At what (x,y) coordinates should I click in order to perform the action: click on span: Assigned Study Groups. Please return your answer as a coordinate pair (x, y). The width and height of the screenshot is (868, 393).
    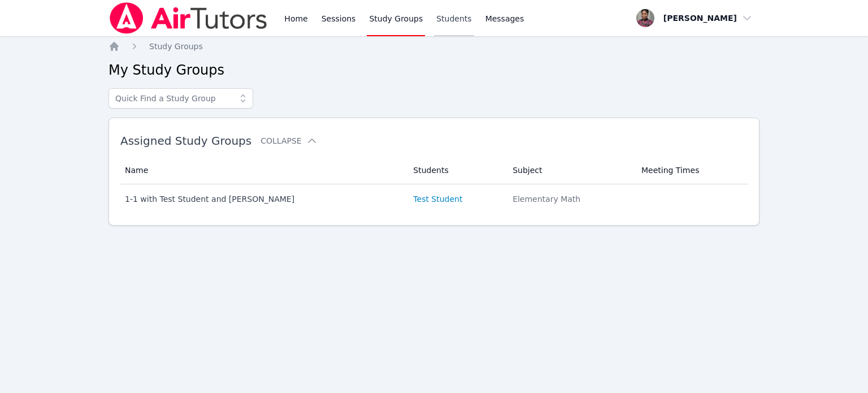
    Looking at the image, I should click on (186, 140).